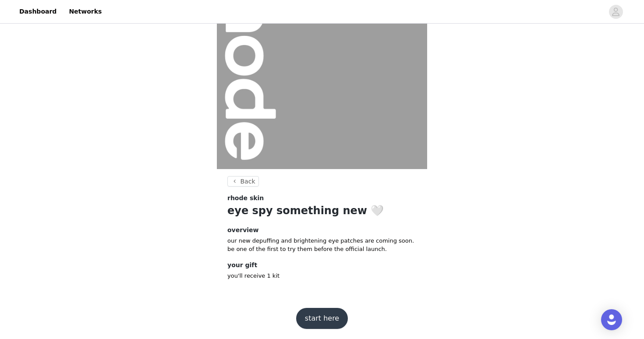  I want to click on h4: overview, so click(322, 230).